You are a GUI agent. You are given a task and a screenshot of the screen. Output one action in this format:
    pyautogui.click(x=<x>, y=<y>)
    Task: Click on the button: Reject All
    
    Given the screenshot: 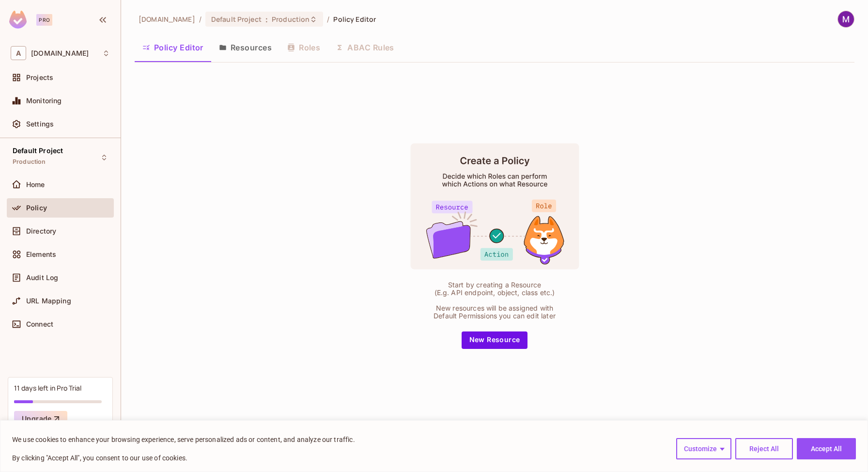 What is the action you would take?
    pyautogui.click(x=764, y=449)
    